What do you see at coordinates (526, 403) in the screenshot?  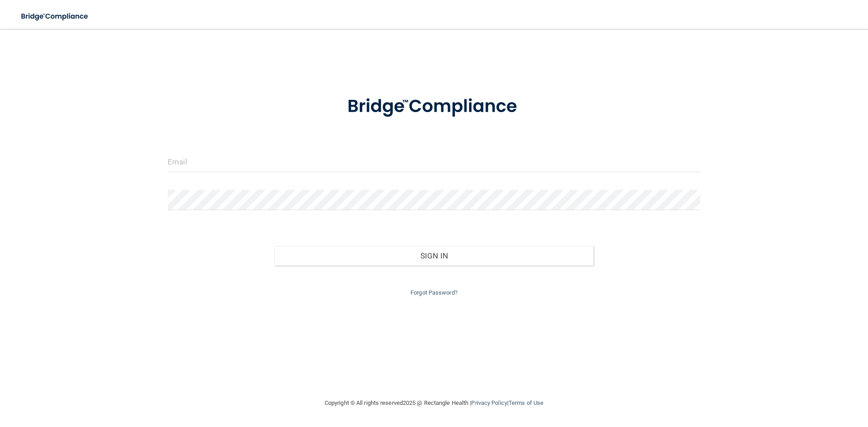 I see `a: Terms of Use` at bounding box center [526, 403].